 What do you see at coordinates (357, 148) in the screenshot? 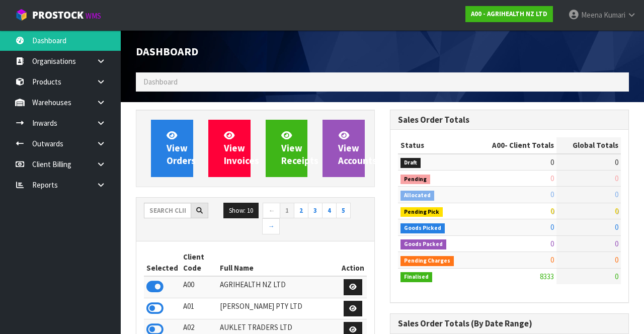
I see `span: View Accounts` at bounding box center [357, 148].